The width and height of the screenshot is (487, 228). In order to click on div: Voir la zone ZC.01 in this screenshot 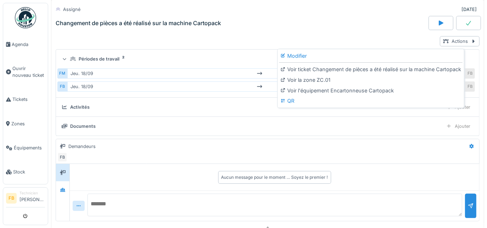, I will do `click(371, 80)`.